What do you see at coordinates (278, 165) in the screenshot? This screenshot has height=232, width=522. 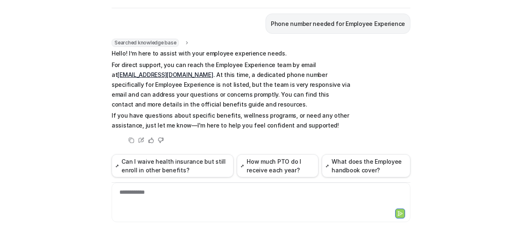 I see `button: How much PTO do I receive each year?` at bounding box center [278, 165].